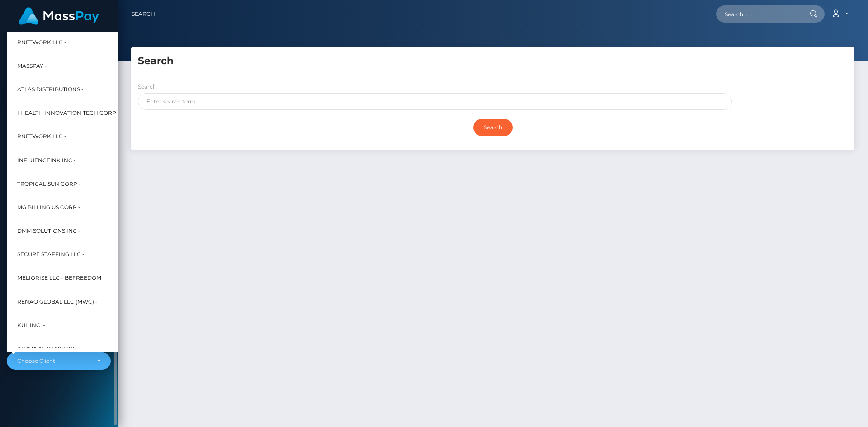 Image resolution: width=868 pixels, height=427 pixels. I want to click on span: Secure Staffing LLC -, so click(50, 255).